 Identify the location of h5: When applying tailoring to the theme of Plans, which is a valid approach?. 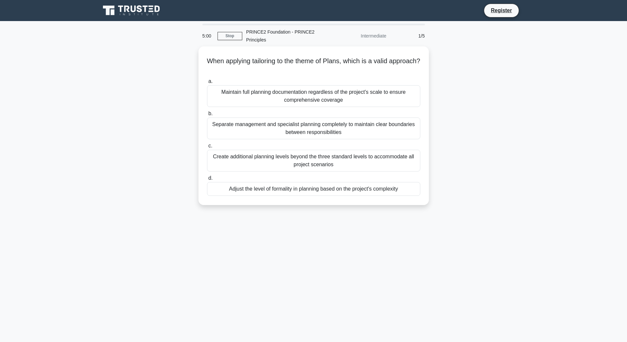
(313, 65).